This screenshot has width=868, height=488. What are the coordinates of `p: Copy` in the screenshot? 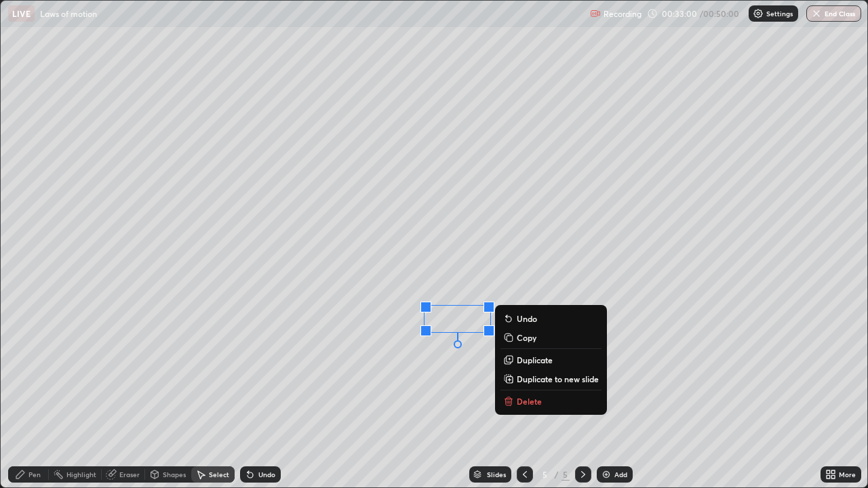 It's located at (526, 338).